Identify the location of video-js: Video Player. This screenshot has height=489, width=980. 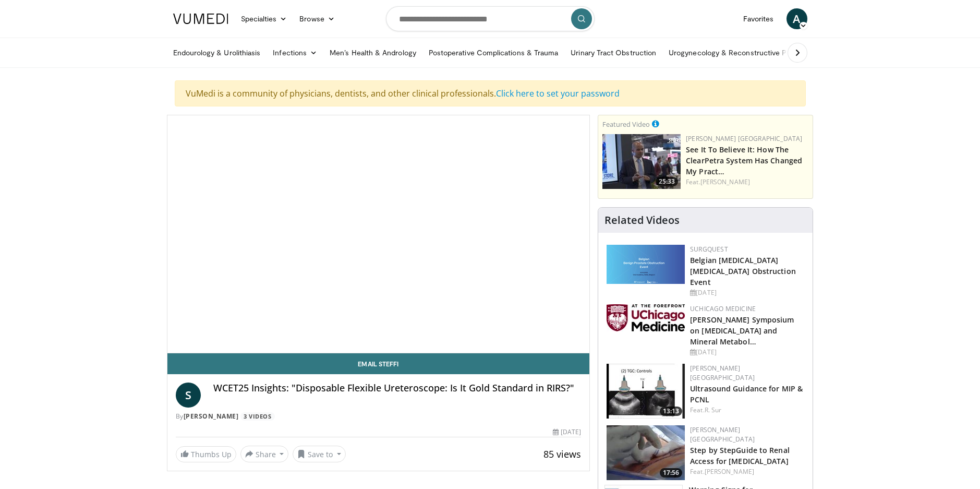
(378, 234).